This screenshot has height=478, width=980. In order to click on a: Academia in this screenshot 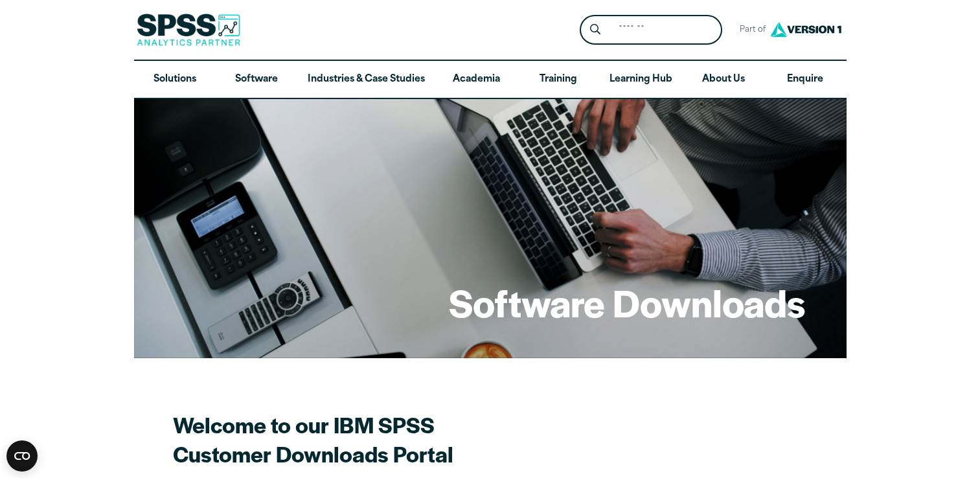, I will do `click(476, 80)`.